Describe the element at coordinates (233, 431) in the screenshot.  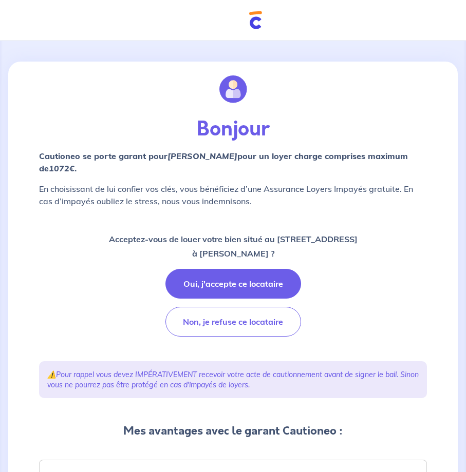
I see `p: Mes avantages avec le garant Cautioneo :` at that location.